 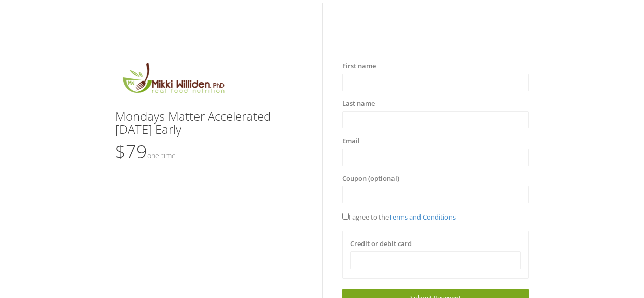 What do you see at coordinates (358, 104) in the screenshot?
I see `label: Last name` at bounding box center [358, 104].